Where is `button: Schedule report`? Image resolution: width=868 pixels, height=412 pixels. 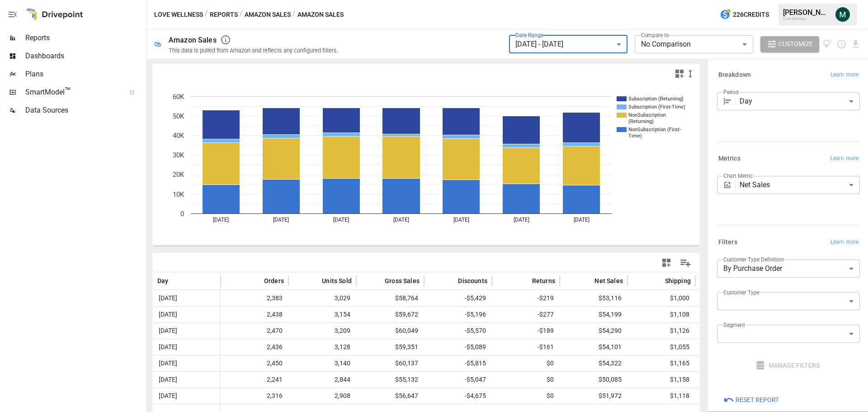 button: Schedule report is located at coordinates (841, 44).